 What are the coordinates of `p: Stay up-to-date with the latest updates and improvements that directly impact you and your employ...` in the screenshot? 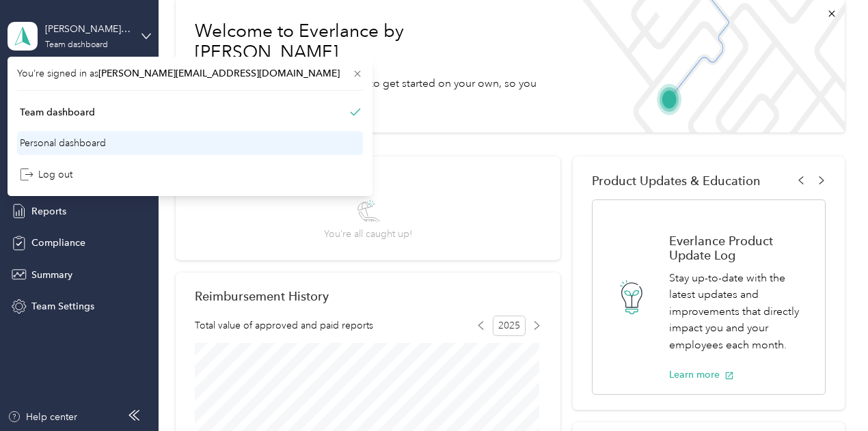 It's located at (740, 311).